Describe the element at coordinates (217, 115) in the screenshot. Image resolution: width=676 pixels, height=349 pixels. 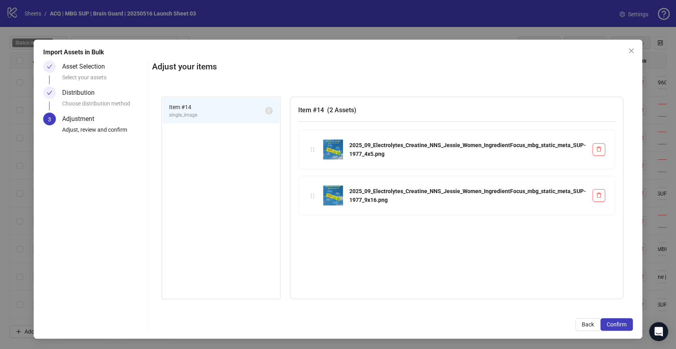
I see `span: single_image` at that location.